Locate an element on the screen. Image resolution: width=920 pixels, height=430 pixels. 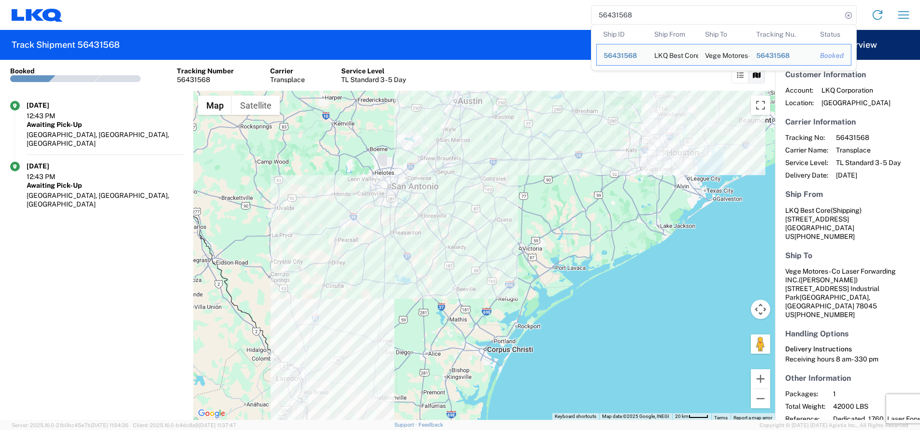
span: Packages: is located at coordinates (805, 394).